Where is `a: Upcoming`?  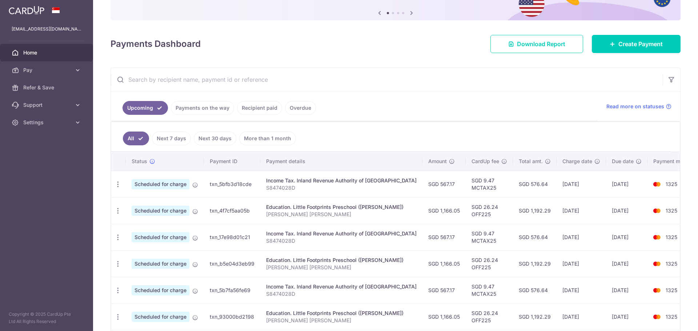 a: Upcoming is located at coordinates (145, 108).